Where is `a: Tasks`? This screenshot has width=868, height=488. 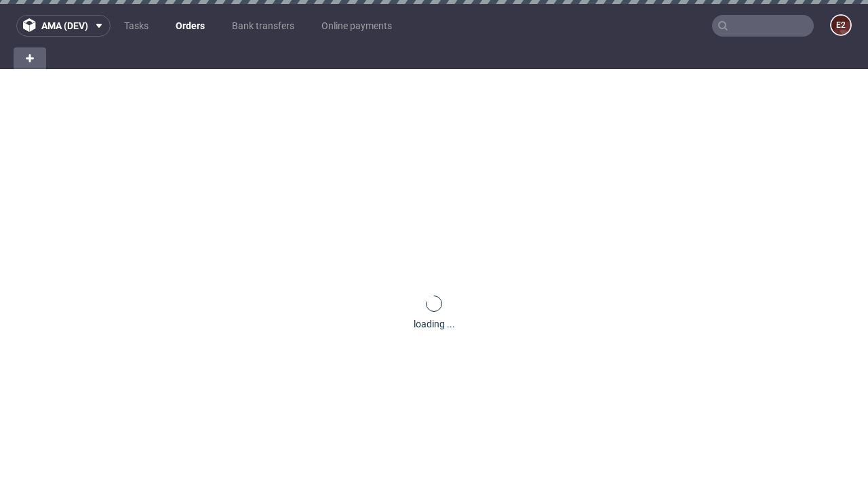
a: Tasks is located at coordinates (136, 25).